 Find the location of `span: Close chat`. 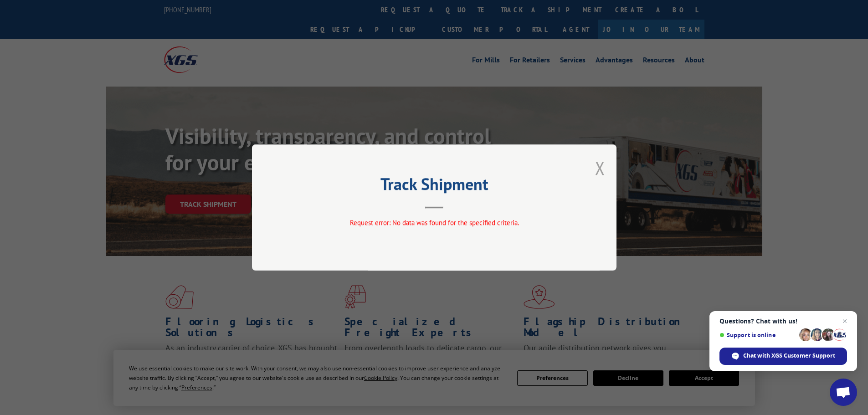

span: Close chat is located at coordinates (845, 322).